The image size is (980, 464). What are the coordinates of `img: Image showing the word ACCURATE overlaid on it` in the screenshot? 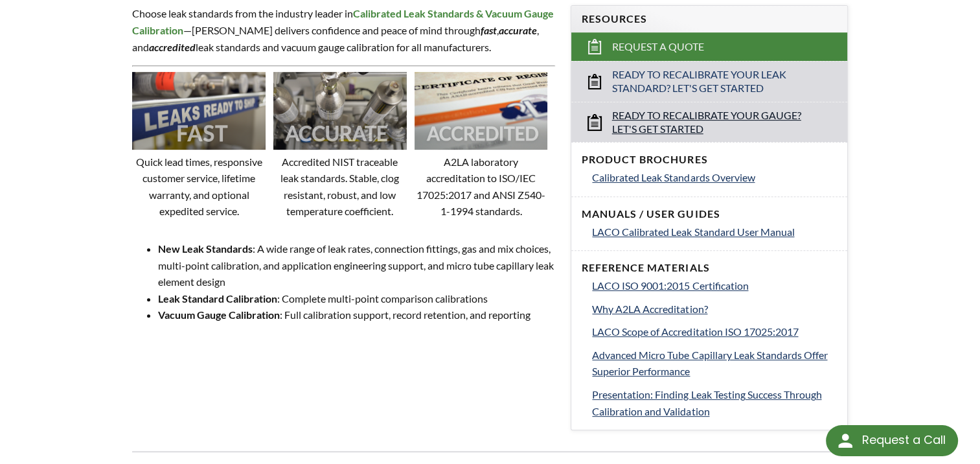 It's located at (340, 111).